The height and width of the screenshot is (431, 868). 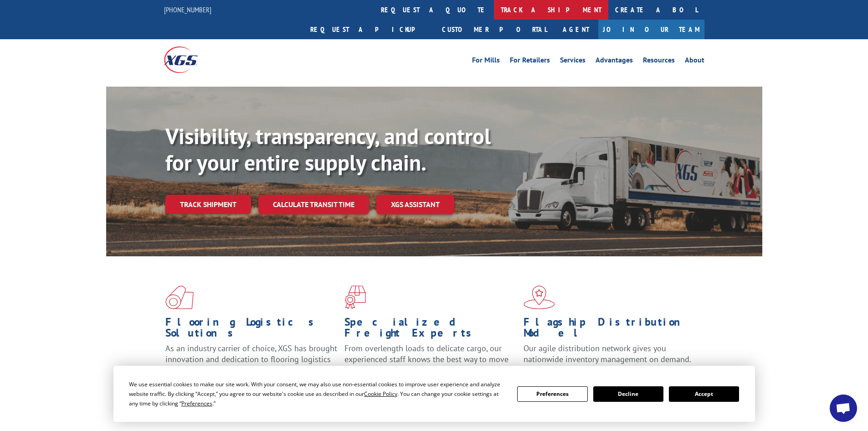 I want to click on a: XGS ASSISTANT, so click(x=415, y=204).